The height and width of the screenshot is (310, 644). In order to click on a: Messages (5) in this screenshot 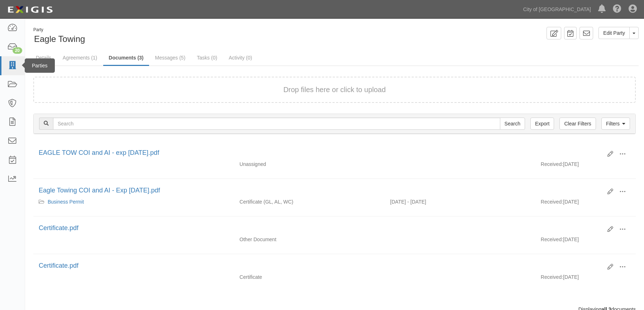, I will do `click(170, 57)`.